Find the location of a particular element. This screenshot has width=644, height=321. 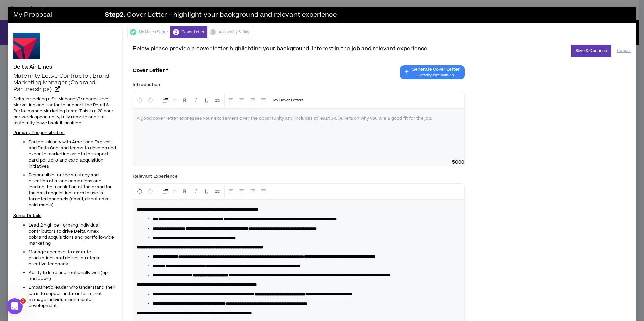

span: Lead 2 high performing individual contributors to drive Delta Amex cobrand acquisitions and portf... is located at coordinates (71, 235).